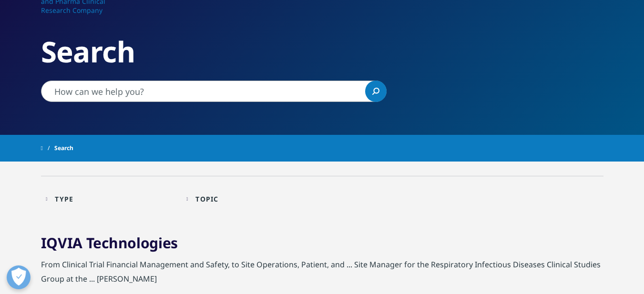 Image resolution: width=644 pixels, height=294 pixels. I want to click on button: Open Preferences, so click(19, 277).